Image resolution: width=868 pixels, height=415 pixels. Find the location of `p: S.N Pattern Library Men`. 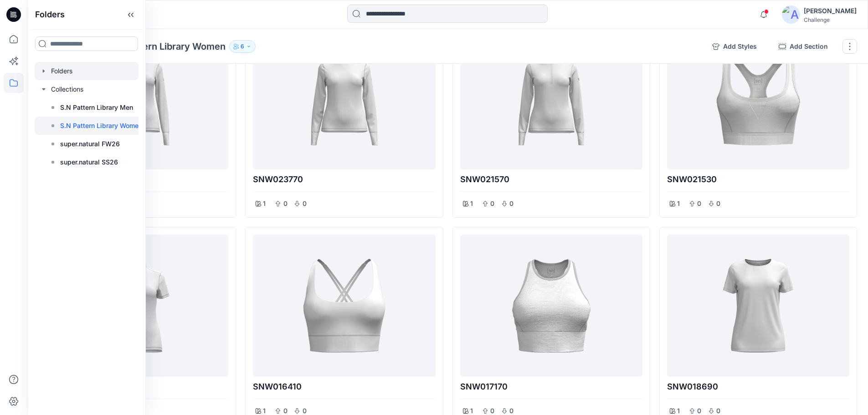

p: S.N Pattern Library Men is located at coordinates (96, 108).